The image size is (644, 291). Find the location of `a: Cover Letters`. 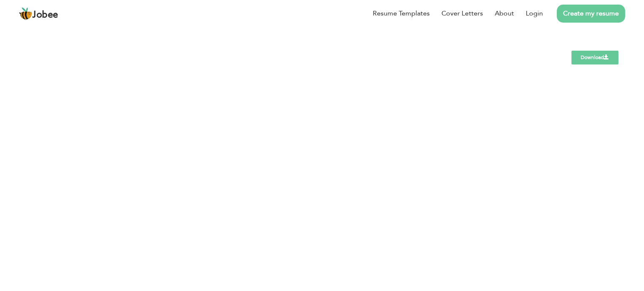

a: Cover Letters is located at coordinates (463, 13).